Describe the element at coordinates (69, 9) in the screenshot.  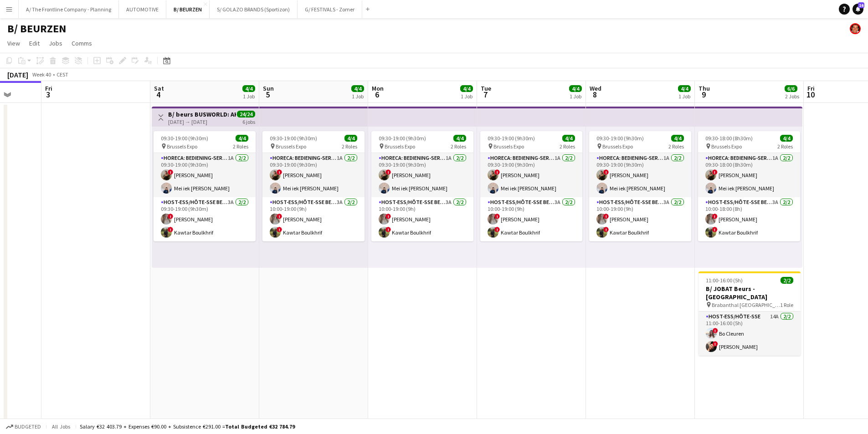
I see `button: A/ The Frontline Company - Planning` at that location.